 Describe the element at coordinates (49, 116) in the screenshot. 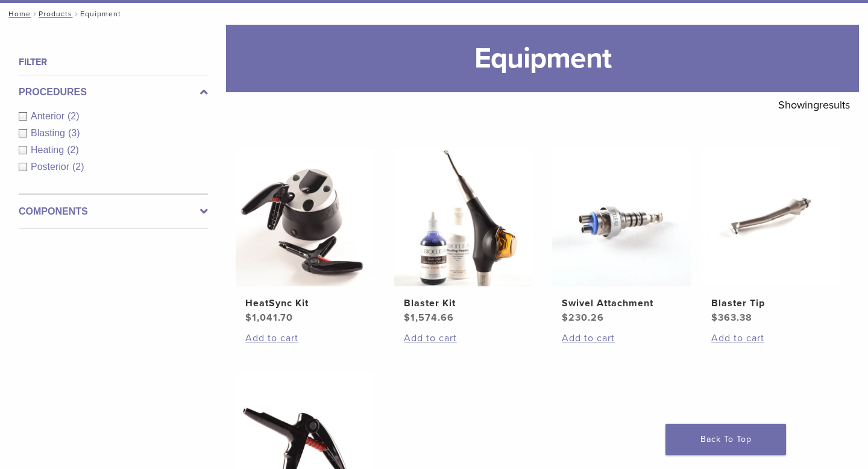

I see `span: Anterior` at that location.